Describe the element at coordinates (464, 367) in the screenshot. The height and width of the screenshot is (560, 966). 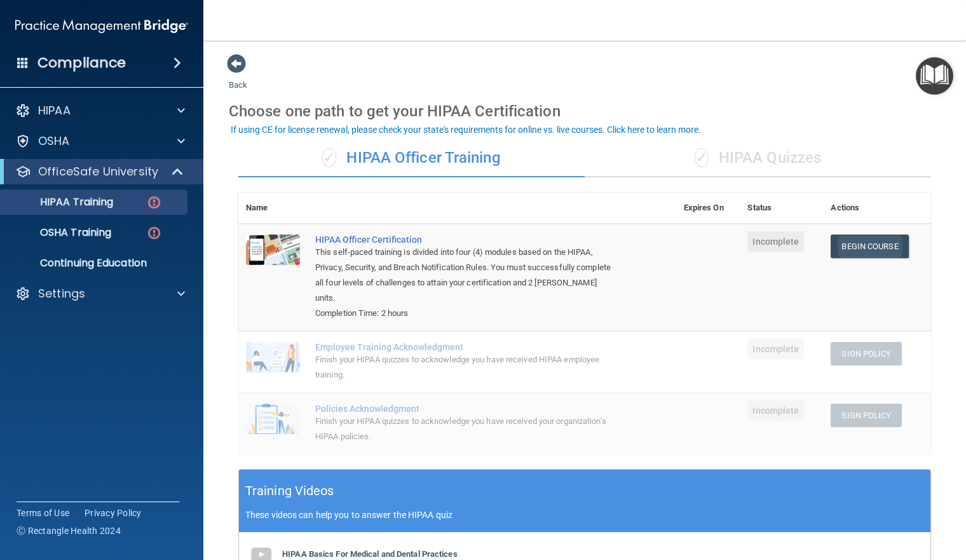
I see `div: Finish your HIPAA quizzes to acknowledge you have received HIPAA employee training.` at that location.